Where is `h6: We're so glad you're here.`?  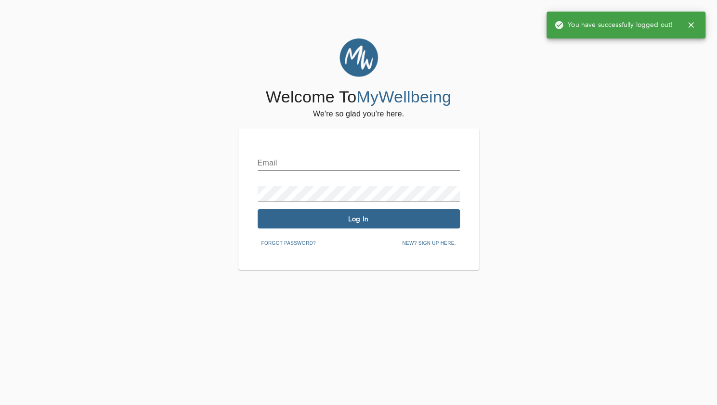 h6: We're so glad you're here. is located at coordinates (358, 114).